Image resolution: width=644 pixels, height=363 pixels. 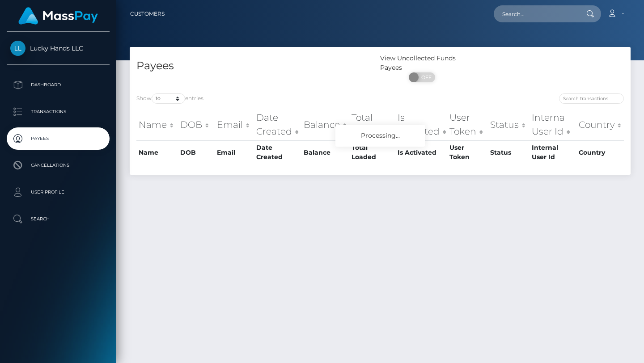 What do you see at coordinates (536, 14) in the screenshot?
I see `input: Search...` at bounding box center [536, 14].